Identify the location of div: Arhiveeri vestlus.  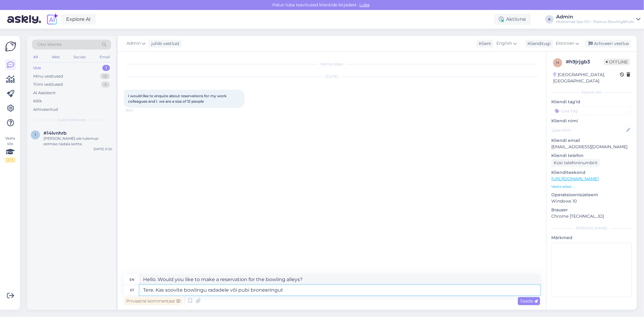
(608, 44).